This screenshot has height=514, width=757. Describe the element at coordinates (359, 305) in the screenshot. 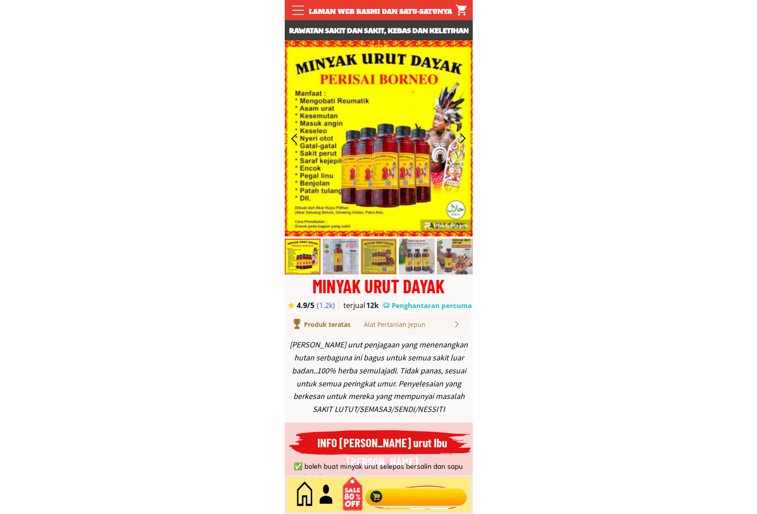

I see `h3: terjual` at that location.